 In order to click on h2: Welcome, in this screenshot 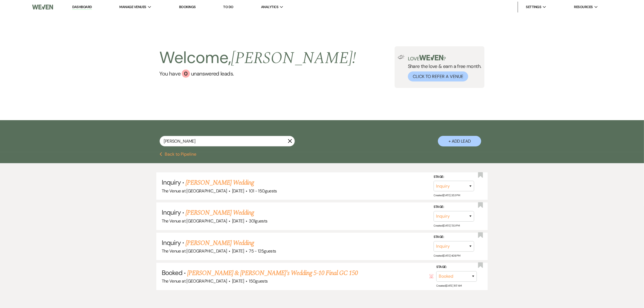, I will do `click(258, 58)`.